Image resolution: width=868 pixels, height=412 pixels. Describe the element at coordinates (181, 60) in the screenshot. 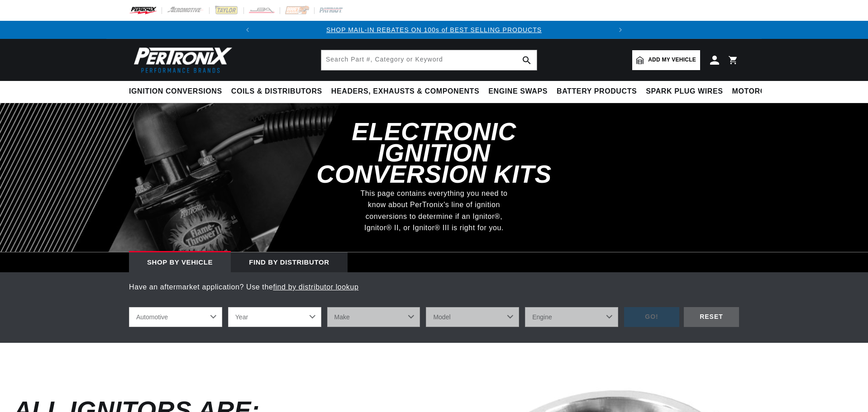

I see `img: Pertronix` at that location.